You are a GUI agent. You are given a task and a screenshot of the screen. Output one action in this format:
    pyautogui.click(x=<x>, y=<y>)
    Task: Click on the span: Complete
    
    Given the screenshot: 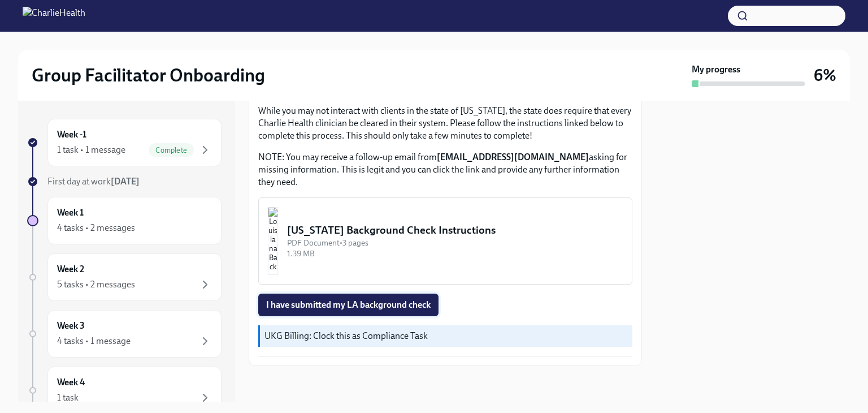 What is the action you would take?
    pyautogui.click(x=171, y=150)
    